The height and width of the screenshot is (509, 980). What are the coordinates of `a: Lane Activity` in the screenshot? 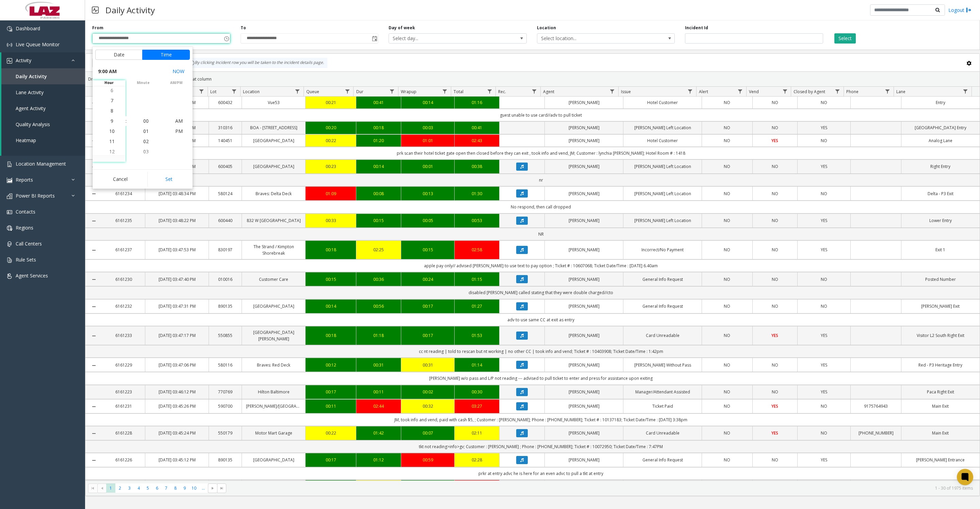 It's located at (43, 92).